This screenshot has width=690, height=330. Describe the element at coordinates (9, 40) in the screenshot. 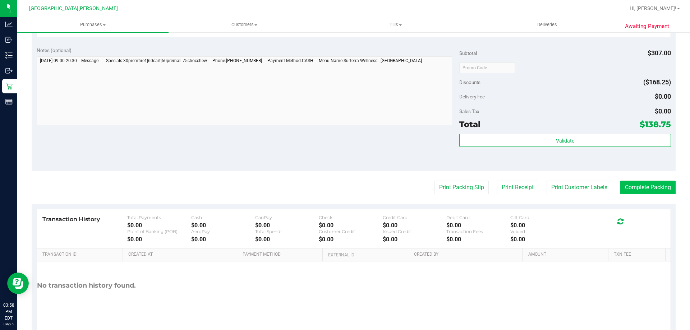

I see `inline-svg: Inbound` at that location.